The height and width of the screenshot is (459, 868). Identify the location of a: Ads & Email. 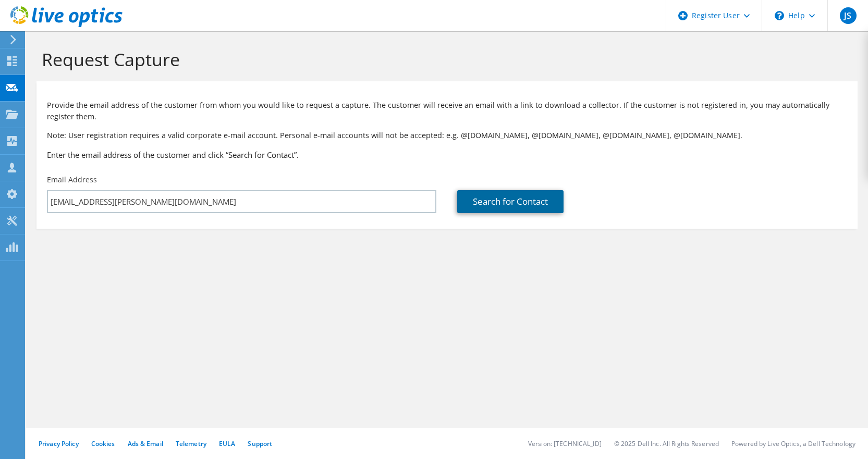
(146, 443).